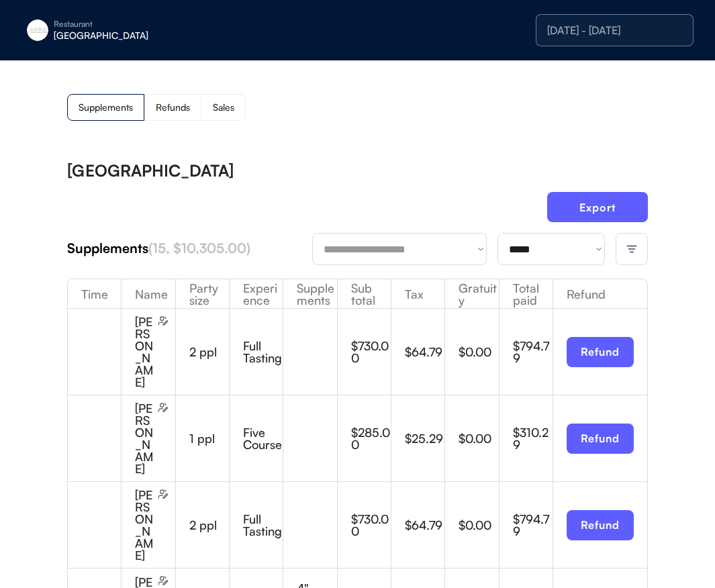 This screenshot has width=715, height=588. What do you see at coordinates (209, 438) in the screenshot?
I see `div: 1 ppl` at bounding box center [209, 438].